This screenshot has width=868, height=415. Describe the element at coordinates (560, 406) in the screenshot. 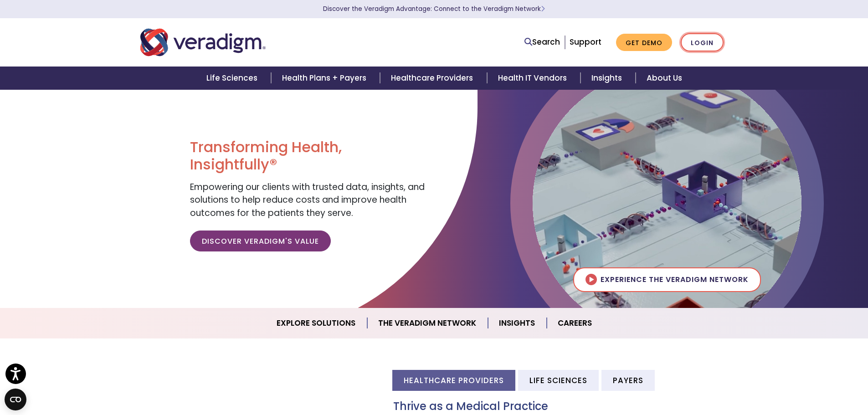

I see `h3: Thrive as a Medical Practice` at that location.